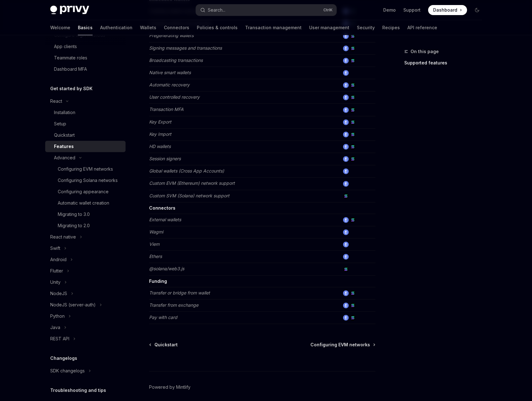 This screenshot has height=401, width=532. Describe the element at coordinates (425, 51) in the screenshot. I see `span: On this page` at that location.